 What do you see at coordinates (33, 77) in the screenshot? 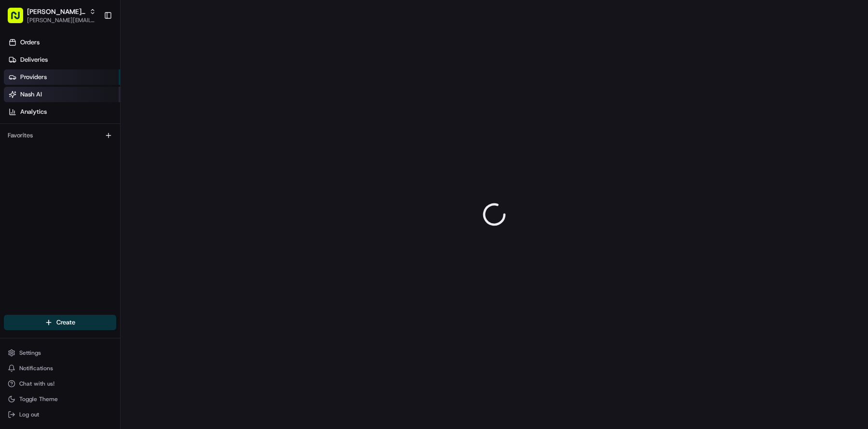
I see `span: Providers` at bounding box center [33, 77].